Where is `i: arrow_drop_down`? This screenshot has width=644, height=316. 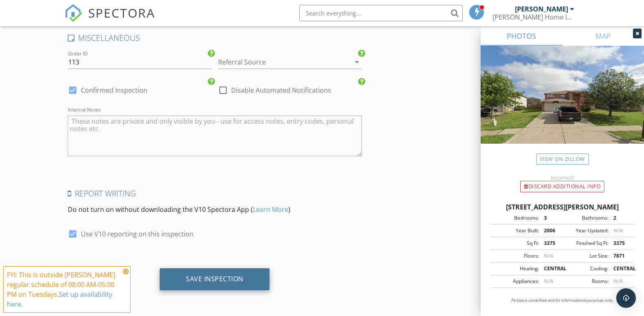
i: arrow_drop_down is located at coordinates (357, 62).